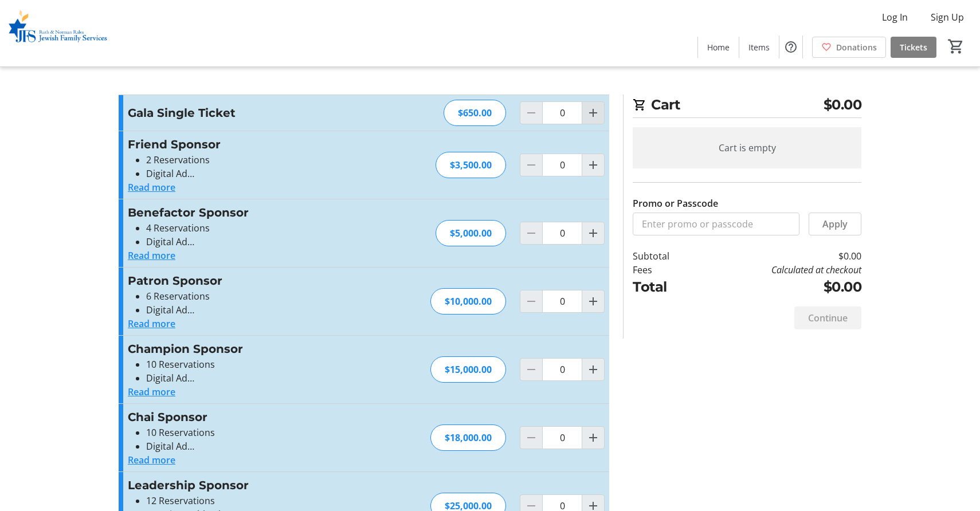  What do you see at coordinates (468, 369) in the screenshot?
I see `div: $15,000.00` at bounding box center [468, 369].